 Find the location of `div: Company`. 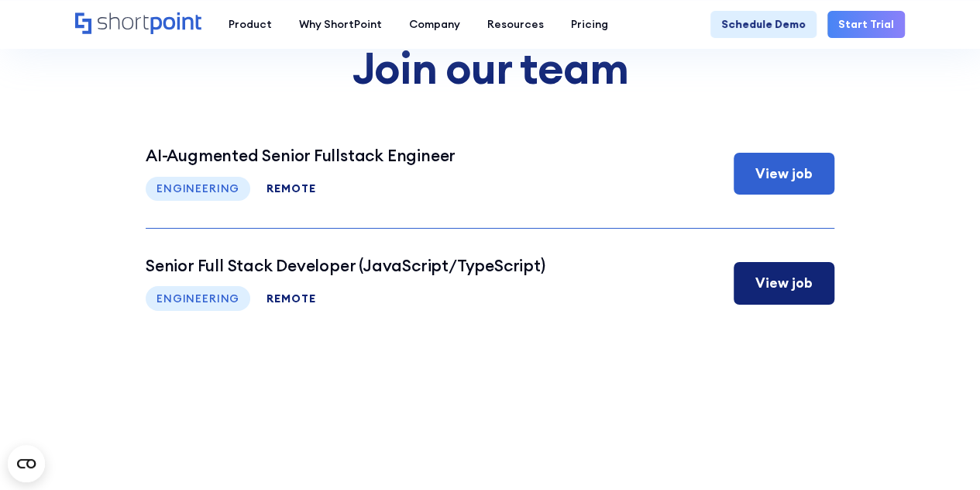

div: Company is located at coordinates (434, 24).